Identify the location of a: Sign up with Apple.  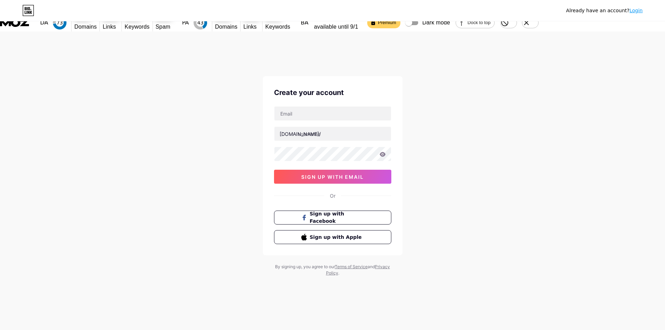
(333, 237).